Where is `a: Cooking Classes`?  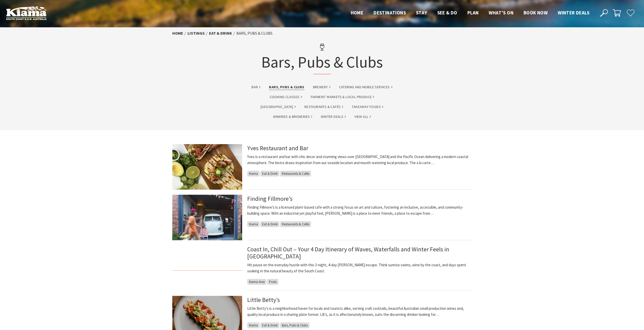
a: Cooking Classes is located at coordinates (286, 97).